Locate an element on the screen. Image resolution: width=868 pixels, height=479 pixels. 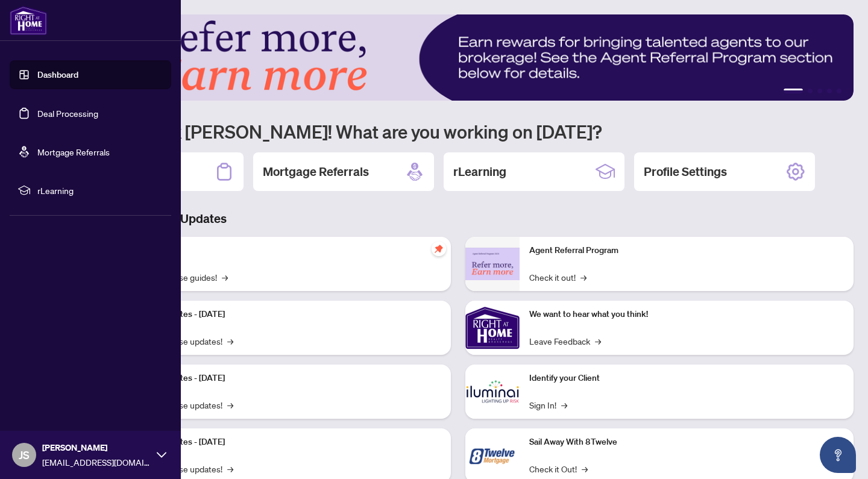
span: rLearning is located at coordinates (100, 190).